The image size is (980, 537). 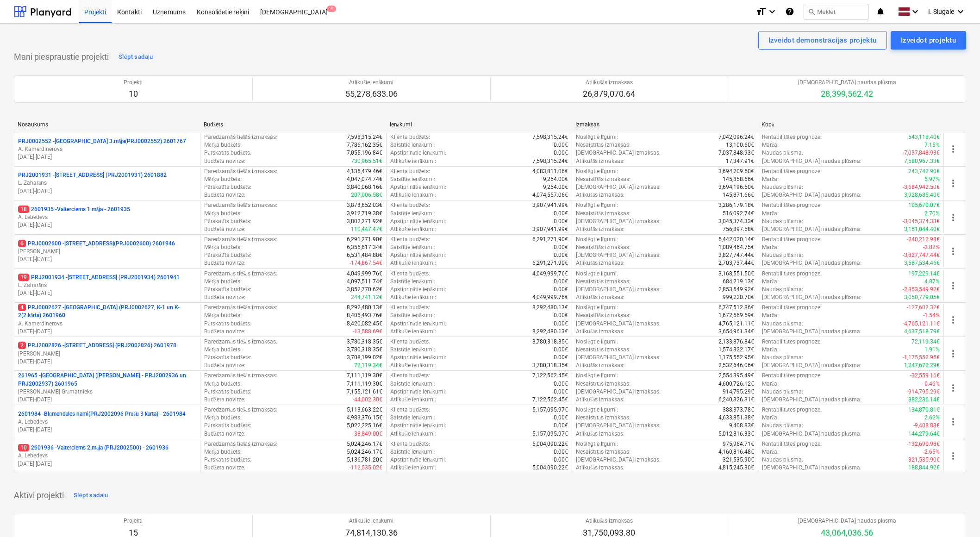 What do you see at coordinates (107, 455) in the screenshot?
I see `p: A. Lebedevs` at bounding box center [107, 455].